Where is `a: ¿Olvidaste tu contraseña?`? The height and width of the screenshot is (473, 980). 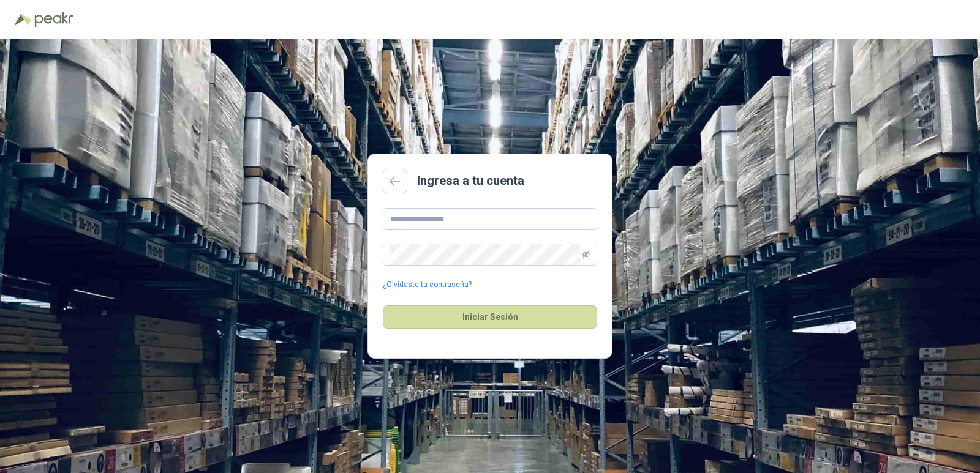
a: ¿Olvidaste tu contraseña? is located at coordinates (427, 285).